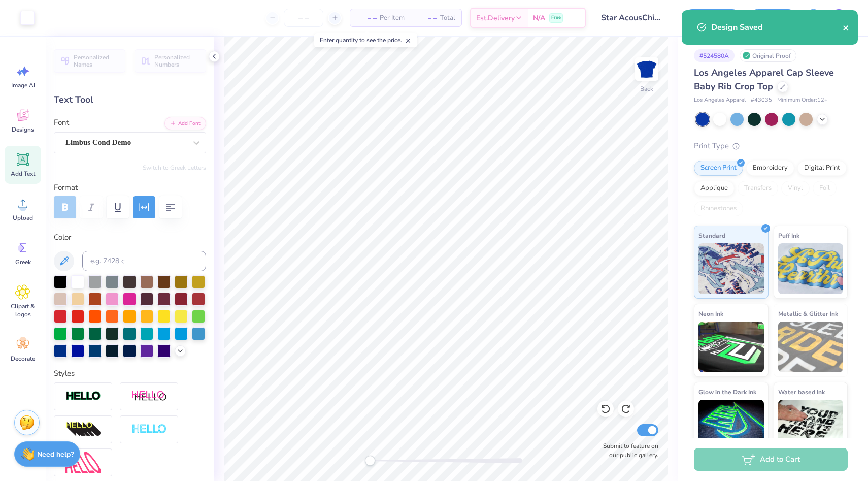 This screenshot has width=868, height=481. What do you see at coordinates (539, 18) in the screenshot?
I see `span: N/A` at bounding box center [539, 18].